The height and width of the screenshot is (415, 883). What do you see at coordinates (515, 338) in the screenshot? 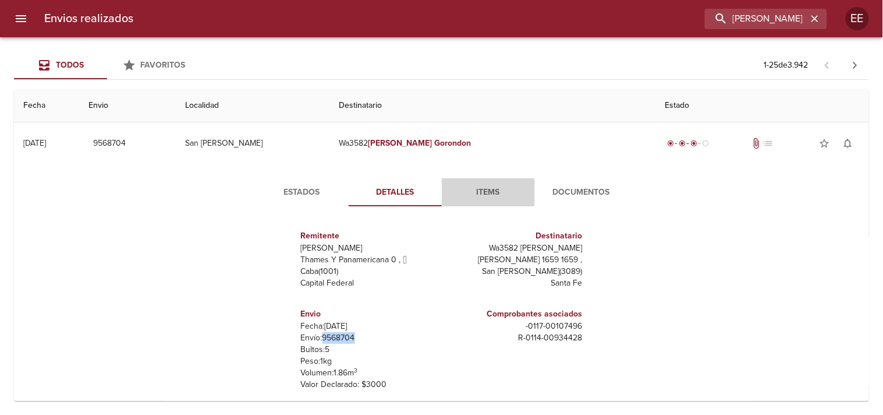
I see `p: R - 0114 - 00934428` at bounding box center [515, 338].